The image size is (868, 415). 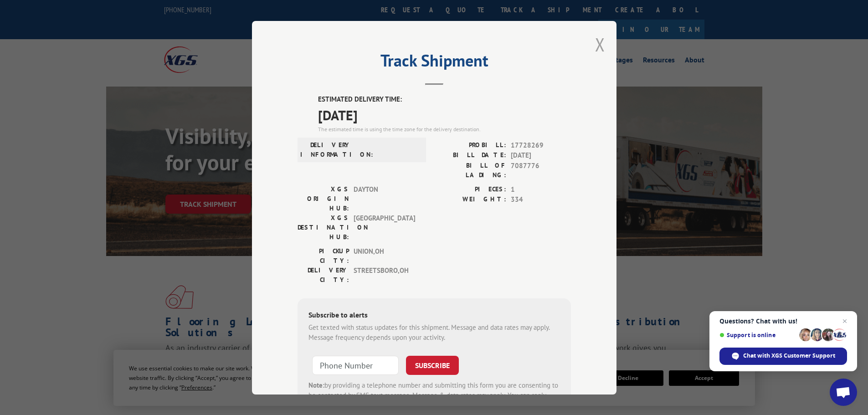 I want to click on input: Phone Number, so click(x=355, y=365).